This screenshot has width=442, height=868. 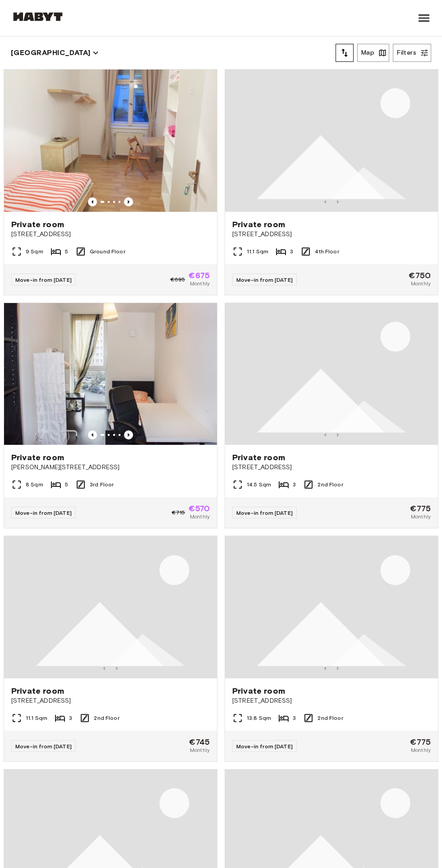 What do you see at coordinates (101, 484) in the screenshot?
I see `span: 3rd Floor` at bounding box center [101, 484].